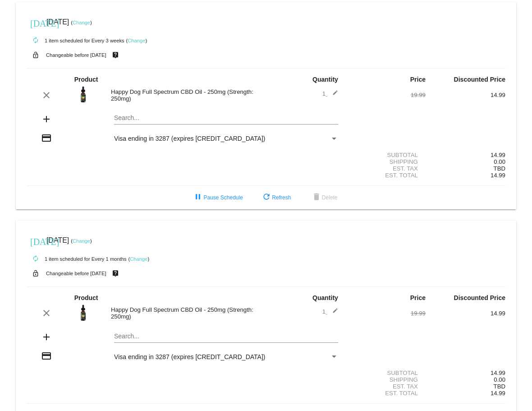 The width and height of the screenshot is (532, 411). What do you see at coordinates (77, 259) in the screenshot?
I see `small: 1 item scheduled for Every 1 months` at bounding box center [77, 259].